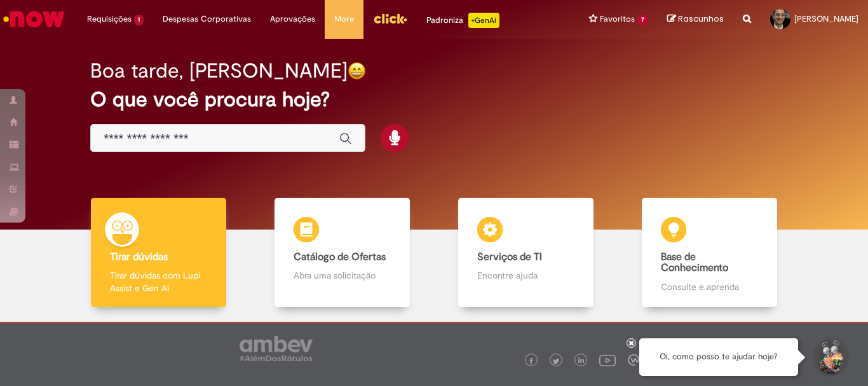 This screenshot has height=386, width=868. What do you see at coordinates (158, 252) in the screenshot?
I see `a: Tirar dúvidas Tirar dúvidas com Lupi Assist e Gen Ai` at bounding box center [158, 252].